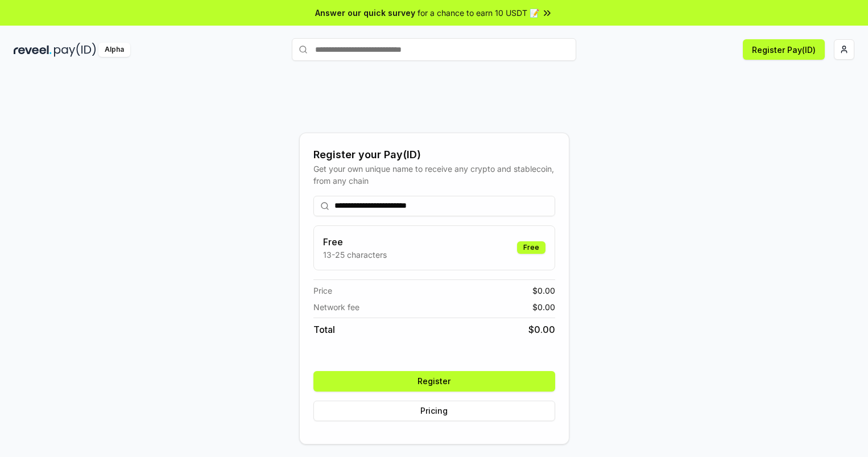  Describe the element at coordinates (434, 381) in the screenshot. I see `button: Register` at that location.